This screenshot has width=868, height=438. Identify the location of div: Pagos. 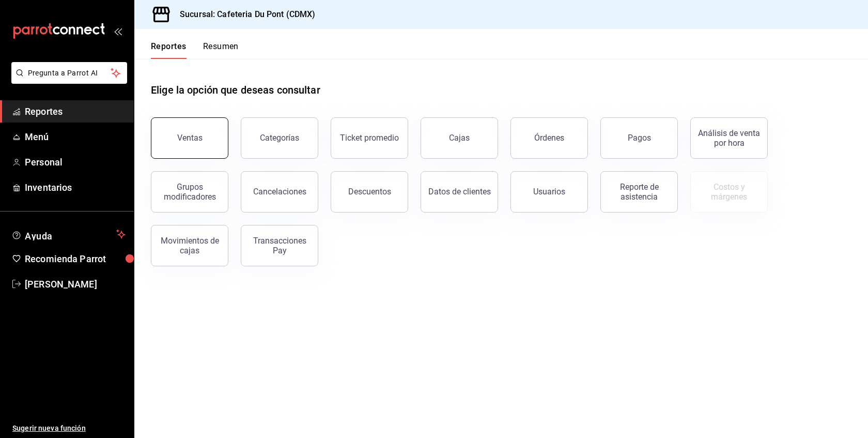
(639, 137).